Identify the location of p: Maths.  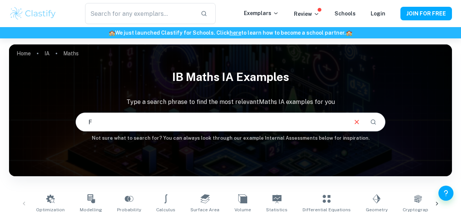
(71, 53).